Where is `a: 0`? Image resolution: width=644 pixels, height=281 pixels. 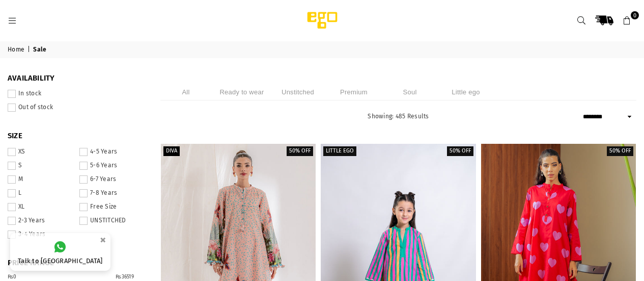
a: 0 is located at coordinates (627, 20).